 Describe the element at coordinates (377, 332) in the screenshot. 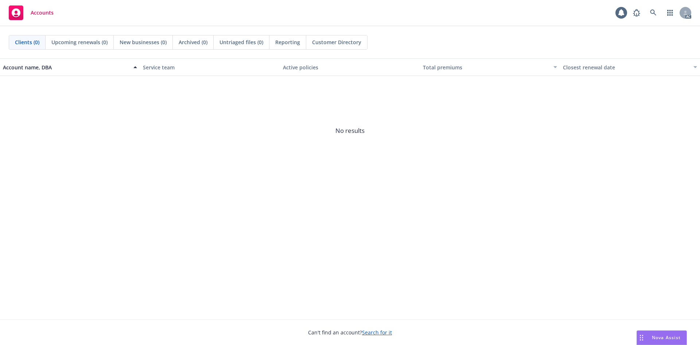

I see `a: Search for it` at that location.